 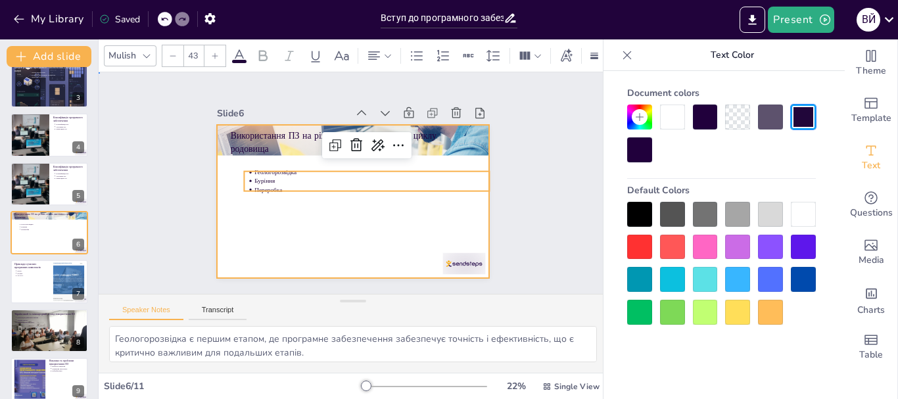 What do you see at coordinates (871, 166) in the screenshot?
I see `span: Text` at bounding box center [871, 166].